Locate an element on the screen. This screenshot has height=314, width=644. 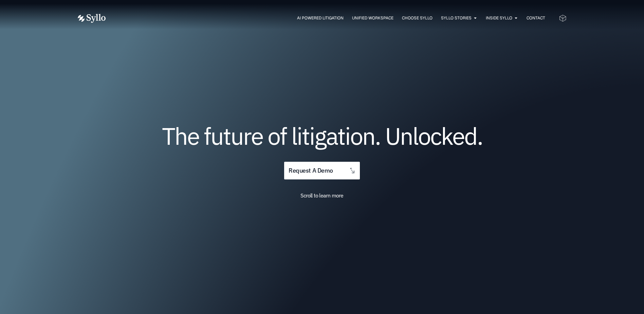
span: Unified Workspace is located at coordinates (373, 18).